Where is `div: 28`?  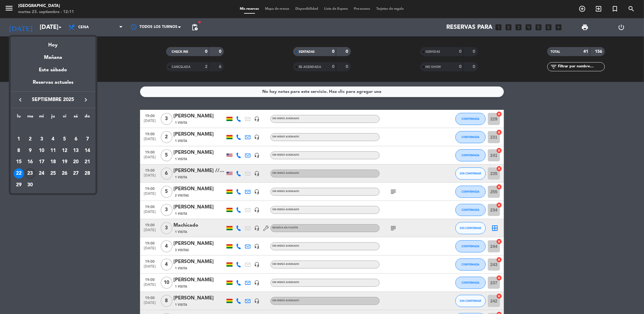
div: 28 is located at coordinates (87, 174).